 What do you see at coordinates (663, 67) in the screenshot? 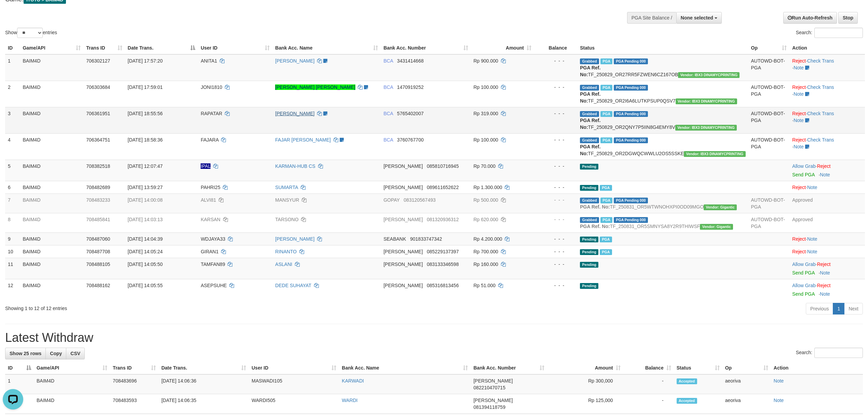
I see `td: TF_250829_OR27RR5FZWEN6CZ167OB` at bounding box center [663, 67].